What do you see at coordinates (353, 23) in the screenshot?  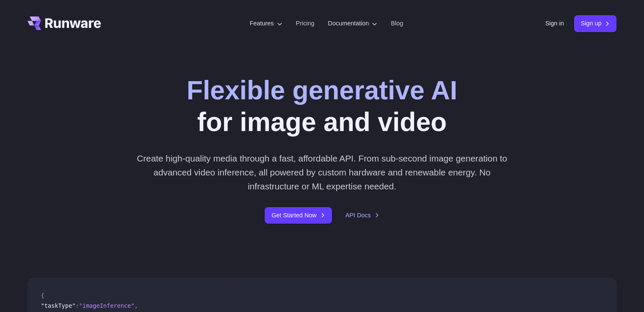 I see `label: Documentation` at bounding box center [353, 23].